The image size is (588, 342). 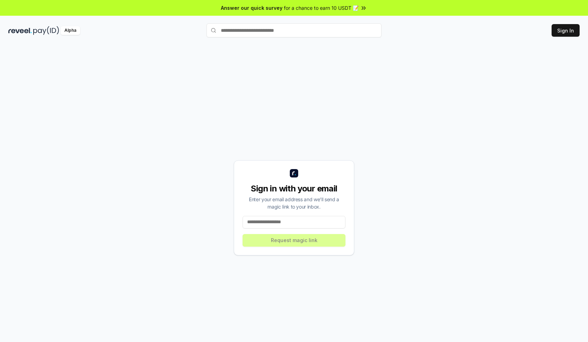 I want to click on div: Alpha, so click(x=70, y=30).